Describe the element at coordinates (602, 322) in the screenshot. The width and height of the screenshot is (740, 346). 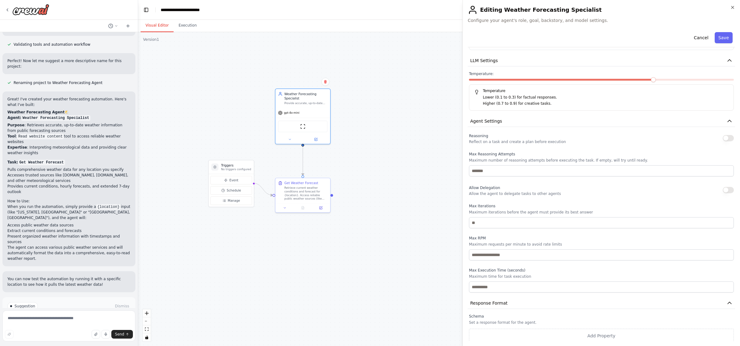
I see `p: Set a response format for the agent.` at that location.